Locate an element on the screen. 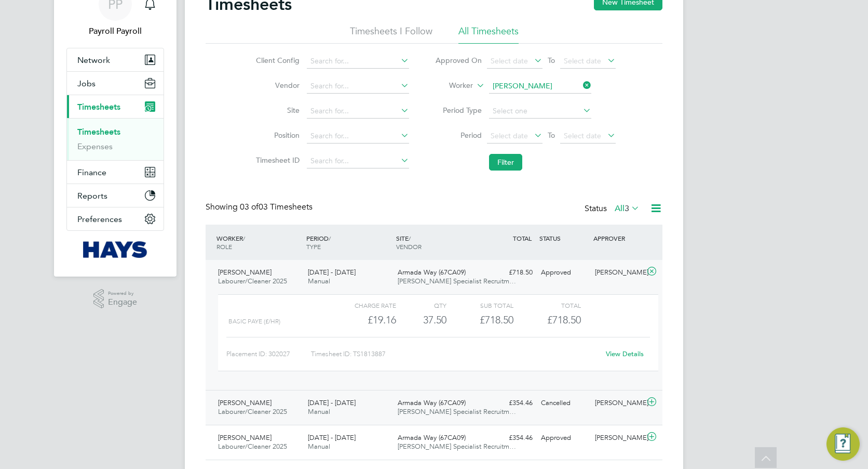  button: Jobs is located at coordinates (115, 83).